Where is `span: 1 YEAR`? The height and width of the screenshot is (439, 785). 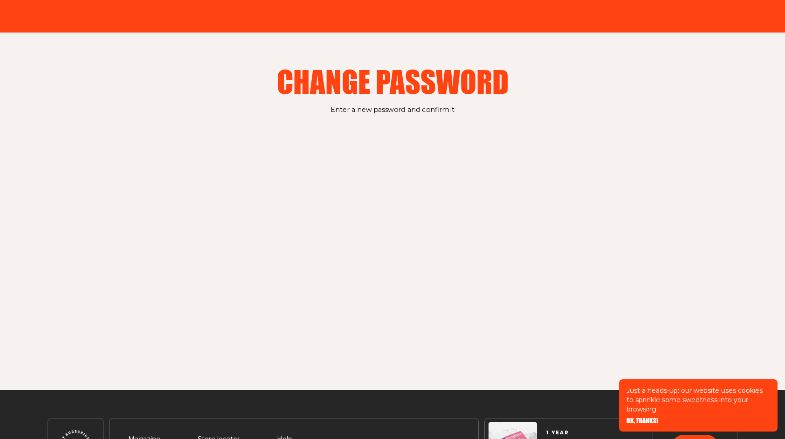 span: 1 YEAR is located at coordinates (569, 432).